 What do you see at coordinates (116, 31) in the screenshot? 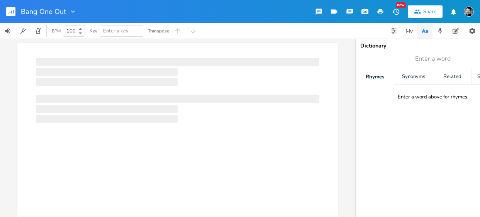
I see `span: Enter a key` at bounding box center [116, 31].